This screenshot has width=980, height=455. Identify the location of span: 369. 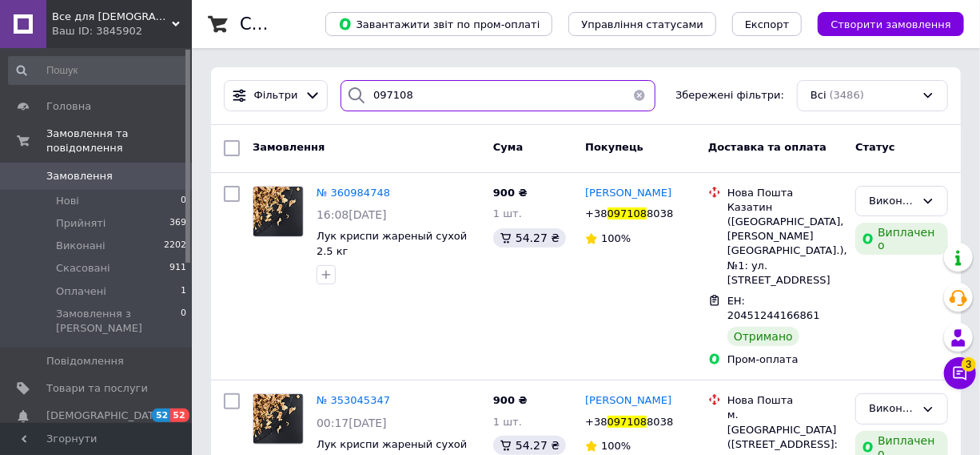
(178, 223).